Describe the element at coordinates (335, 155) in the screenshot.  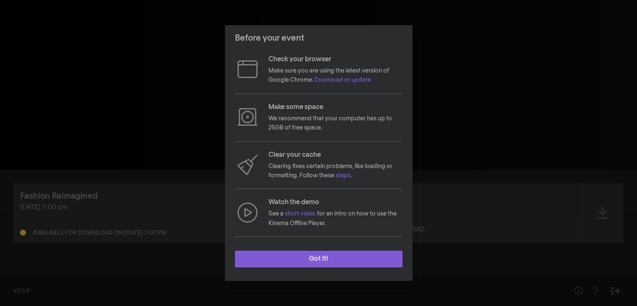
I see `p: Clear your cache` at that location.